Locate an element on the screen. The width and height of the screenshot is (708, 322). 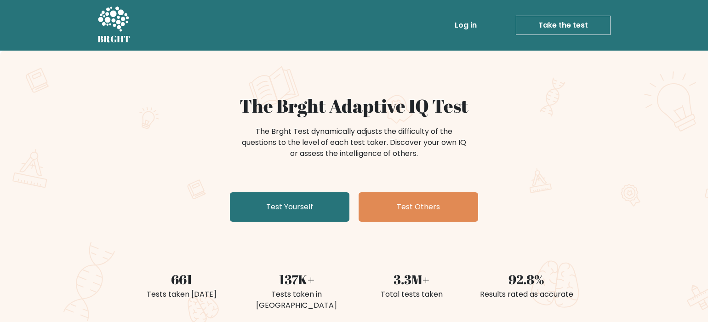
a: BRGHT is located at coordinates (114, 25).